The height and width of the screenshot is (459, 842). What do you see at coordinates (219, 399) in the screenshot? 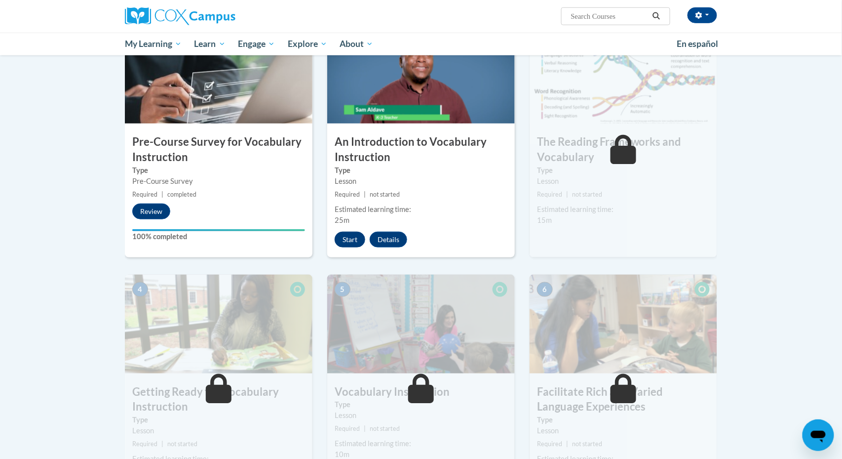
I see `h3: Getting Ready for Vocabulary Instruction` at bounding box center [219, 399].